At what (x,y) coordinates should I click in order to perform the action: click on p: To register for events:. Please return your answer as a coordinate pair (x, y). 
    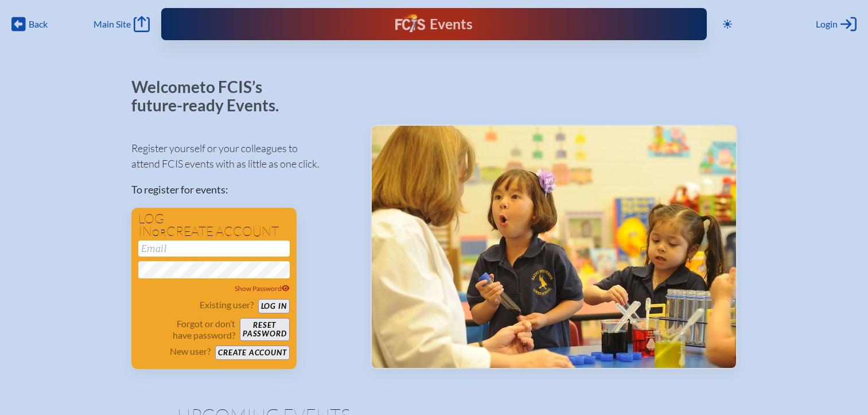
    Looking at the image, I should click on (242, 189).